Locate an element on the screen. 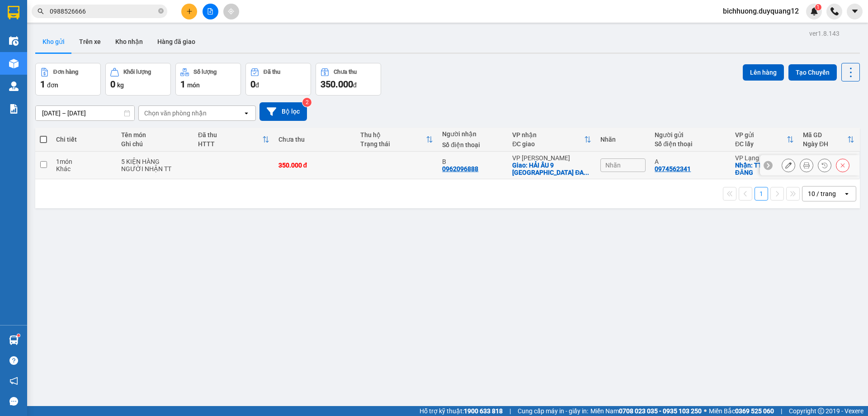 This screenshot has height=416, width=868. div: 0962096888 is located at coordinates (460, 169).